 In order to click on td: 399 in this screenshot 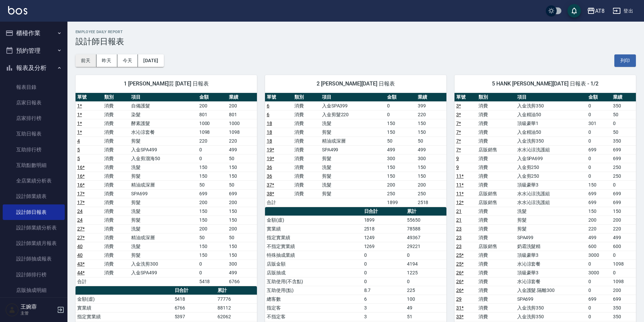, I will do `click(431, 106)`.